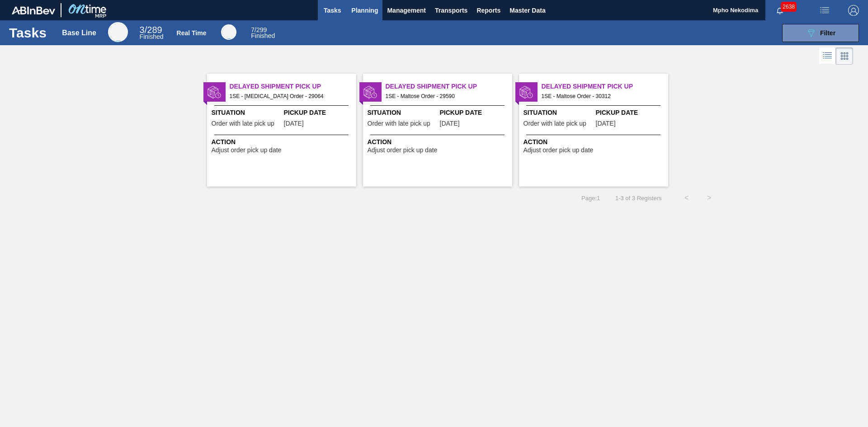 This screenshot has height=427, width=868. I want to click on span: Transports, so click(451, 11).